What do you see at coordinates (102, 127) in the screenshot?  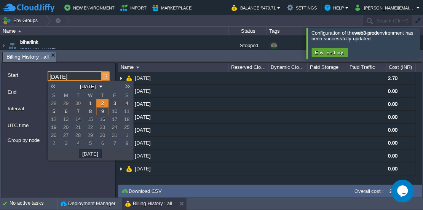 I see `a: 23` at bounding box center [102, 127].